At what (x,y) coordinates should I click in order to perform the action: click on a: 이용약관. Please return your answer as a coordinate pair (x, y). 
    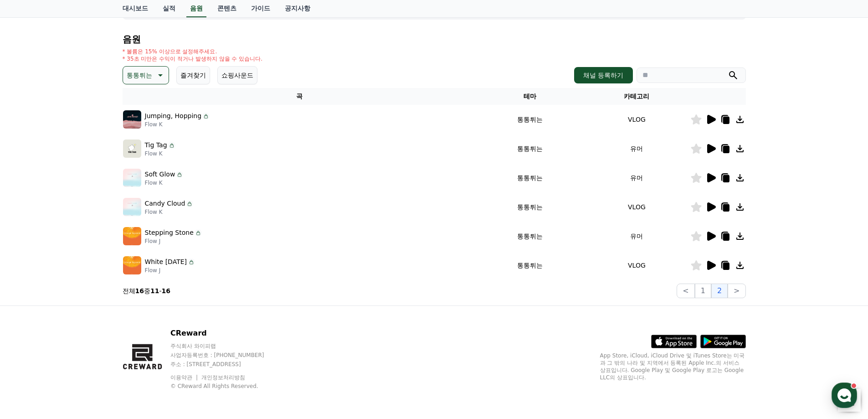
    Looking at the image, I should click on (184, 377).